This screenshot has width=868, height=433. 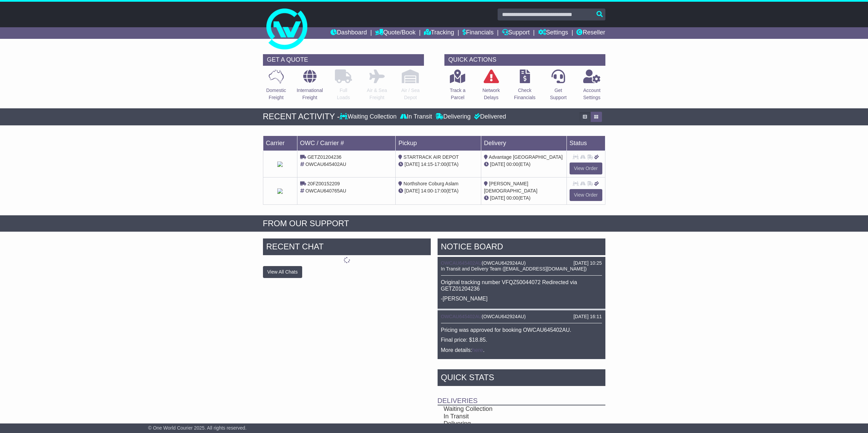 What do you see at coordinates (516, 33) in the screenshot?
I see `a: Support` at bounding box center [516, 33].